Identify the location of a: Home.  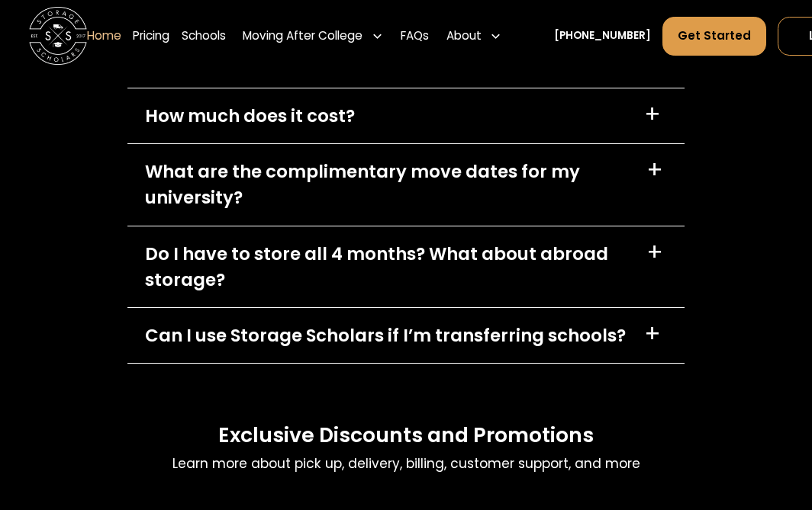
(104, 36).